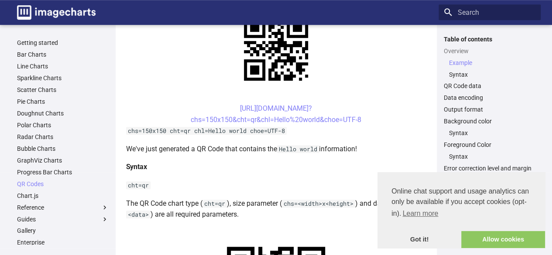 This screenshot has height=255, width=552. What do you see at coordinates (56, 12) in the screenshot?
I see `a: Image-Charts documentation` at bounding box center [56, 12].